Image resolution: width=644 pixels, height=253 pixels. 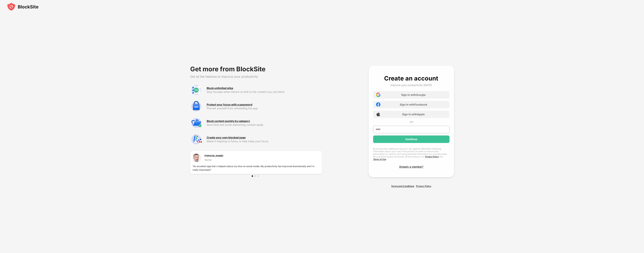 I want to click on div: Prevent yourself from uninstalling the app, so click(x=265, y=108).